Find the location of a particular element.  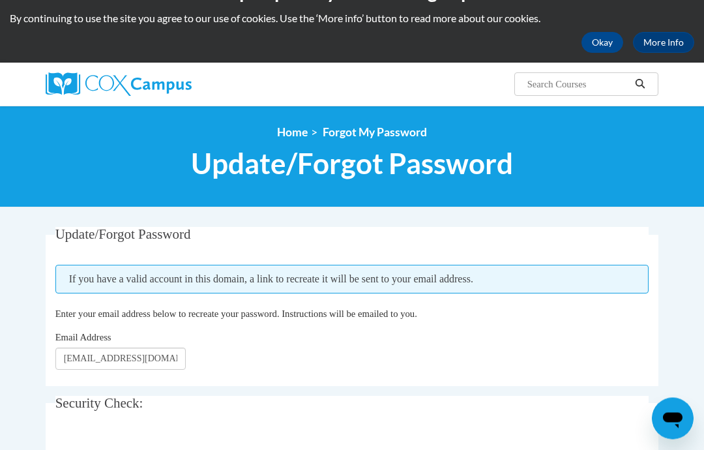

input: Search Courses is located at coordinates (579, 85).